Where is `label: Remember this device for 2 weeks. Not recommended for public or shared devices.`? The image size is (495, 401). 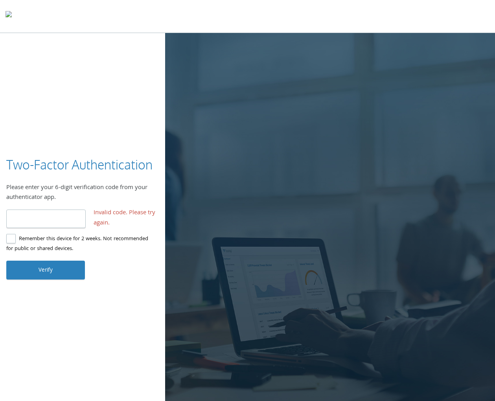 label: Remember this device for 2 weeks. Not recommended for public or shared devices. is located at coordinates (79, 244).